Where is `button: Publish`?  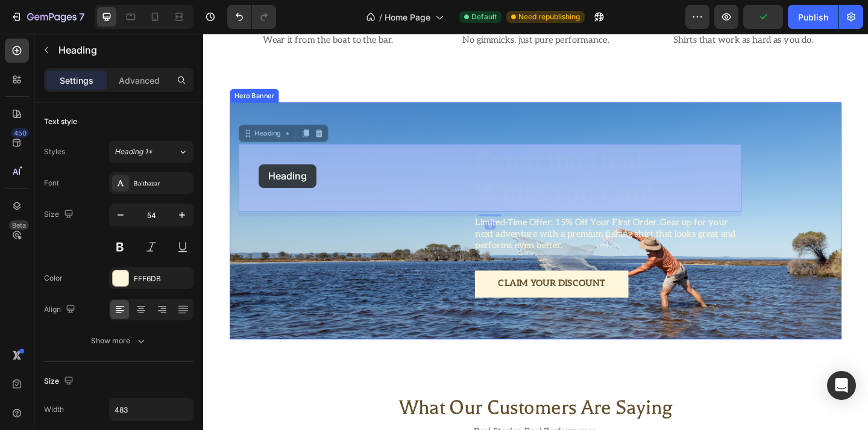 button: Publish is located at coordinates (813, 17).